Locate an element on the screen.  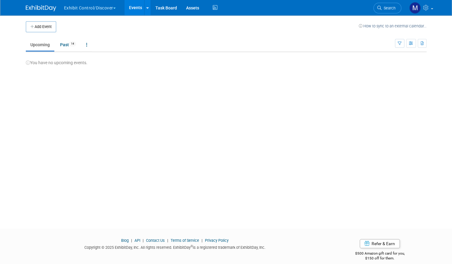
a: Search is located at coordinates (388, 8).